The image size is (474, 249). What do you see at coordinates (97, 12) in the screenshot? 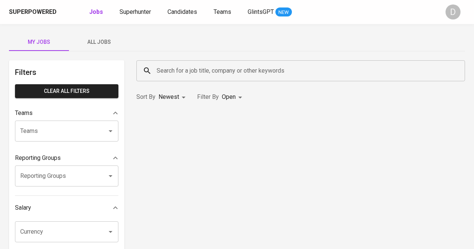
I see `a: Jobs` at bounding box center [97, 12].